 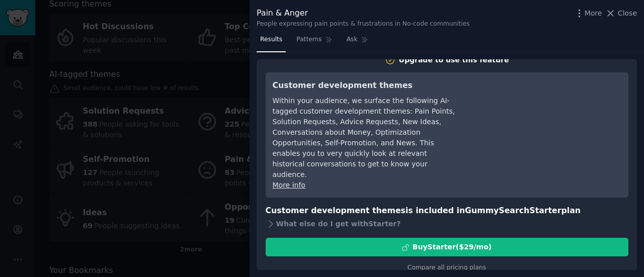 I want to click on div: Buy Starter ($ 29 /mo ), so click(x=452, y=247).